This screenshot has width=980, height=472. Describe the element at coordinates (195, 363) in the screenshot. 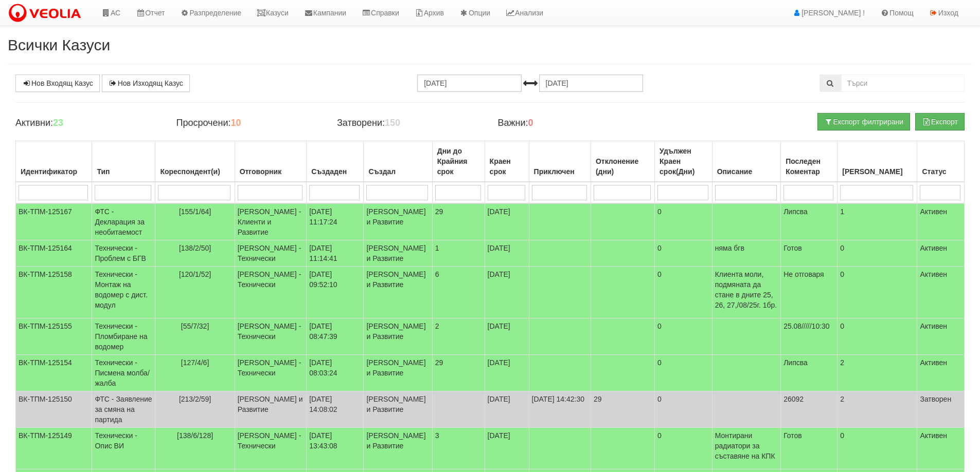

I see `span: [127/4/6]` at that location.